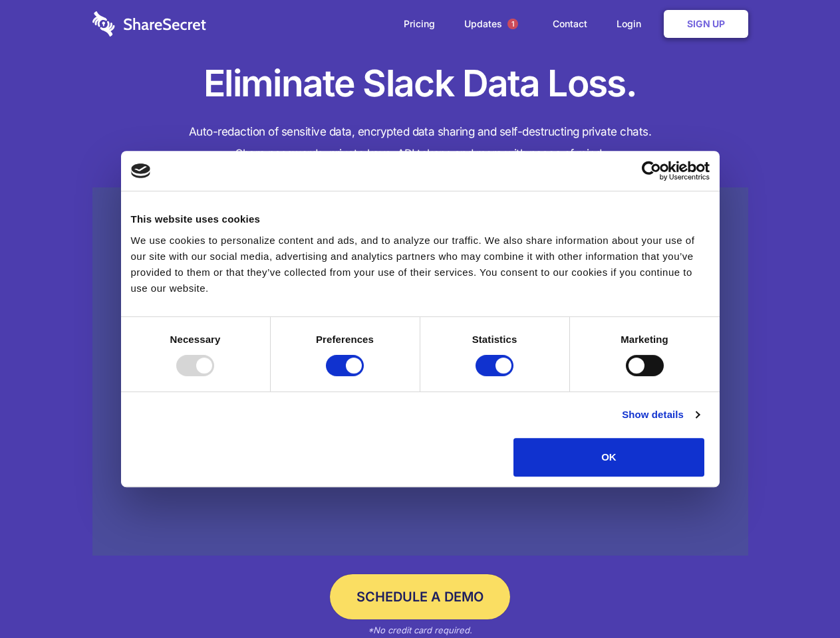  I want to click on a: Schedule a Demo, so click(419, 597).